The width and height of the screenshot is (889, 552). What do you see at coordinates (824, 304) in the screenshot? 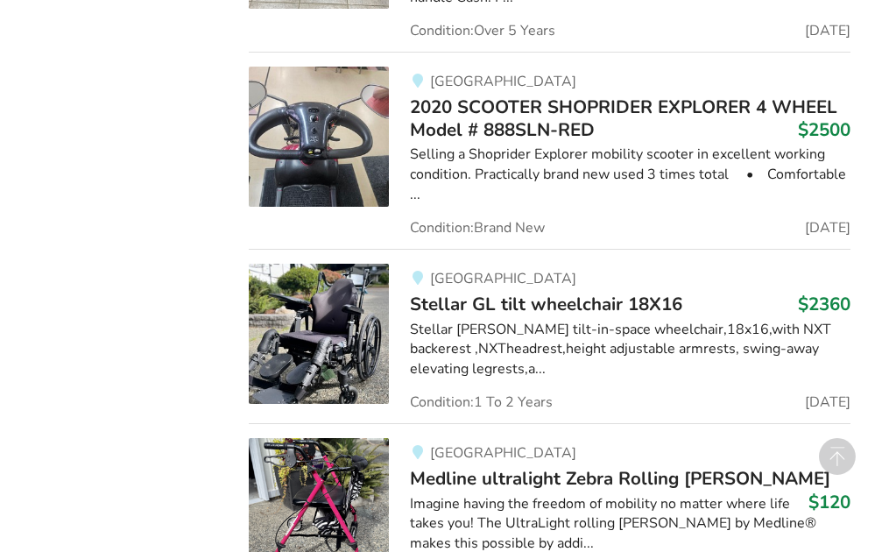
I see `h3: $2360` at bounding box center [824, 304].